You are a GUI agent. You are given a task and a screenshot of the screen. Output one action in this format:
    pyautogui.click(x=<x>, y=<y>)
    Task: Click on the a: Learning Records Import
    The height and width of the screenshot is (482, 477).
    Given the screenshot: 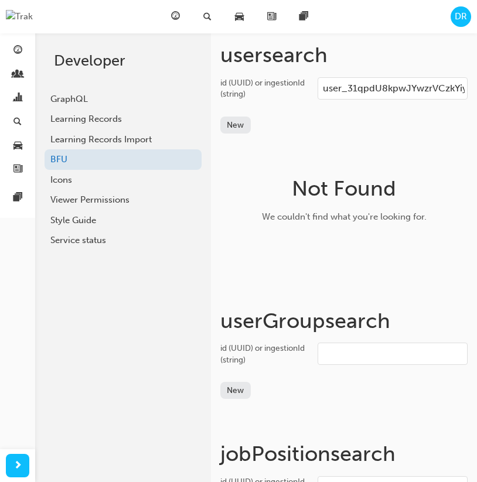 What is the action you would take?
    pyautogui.click(x=123, y=140)
    